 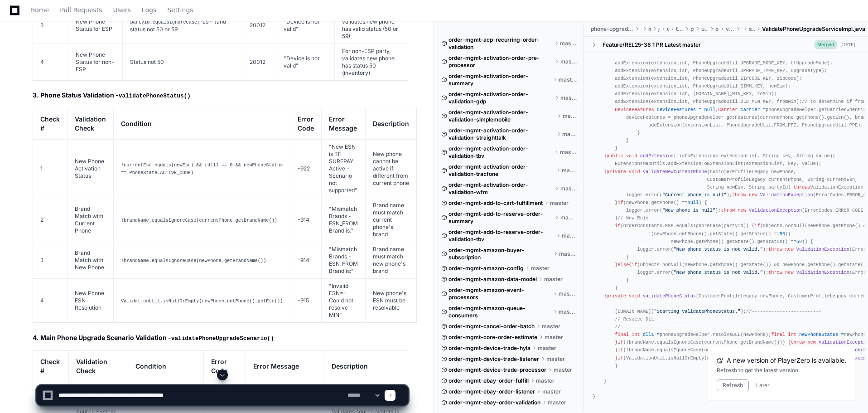 What do you see at coordinates (641, 29) in the screenshot?
I see `span: src` at bounding box center [641, 29].